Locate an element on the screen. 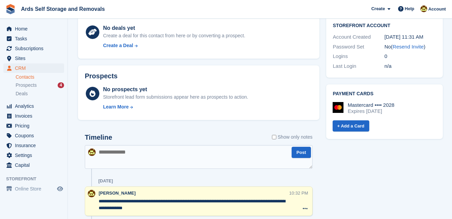 This screenshot has width=452, height=219. a: Contacts is located at coordinates (40, 77).